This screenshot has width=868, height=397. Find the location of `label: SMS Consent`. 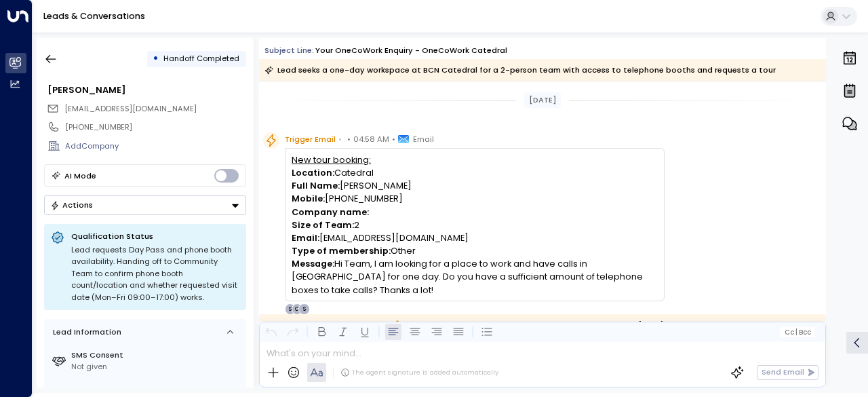

label: SMS Consent is located at coordinates (156, 355).